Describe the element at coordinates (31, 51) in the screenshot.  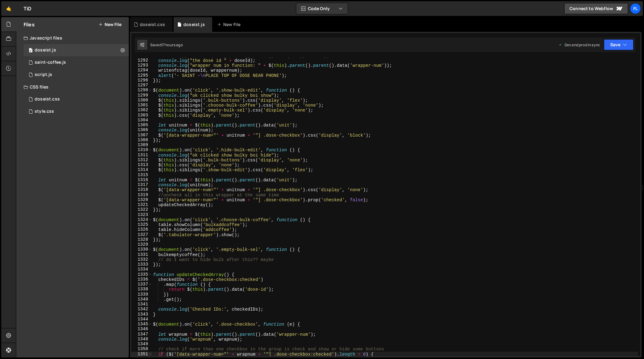
I see `span: 0` at that location.